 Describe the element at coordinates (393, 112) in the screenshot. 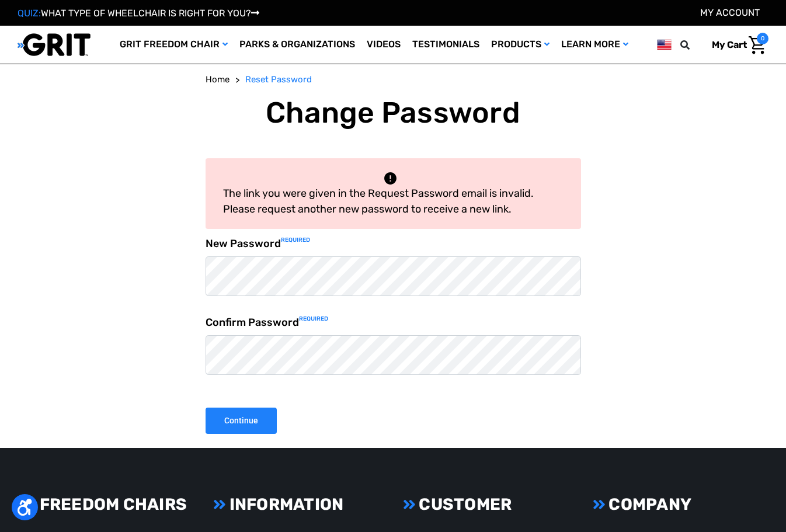

I see `h2: Change Password` at that location.